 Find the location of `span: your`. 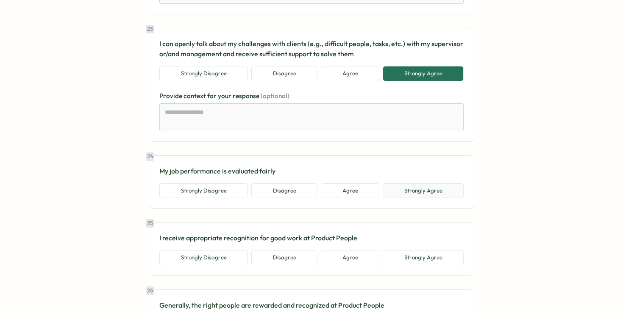

span: your is located at coordinates (225, 96).